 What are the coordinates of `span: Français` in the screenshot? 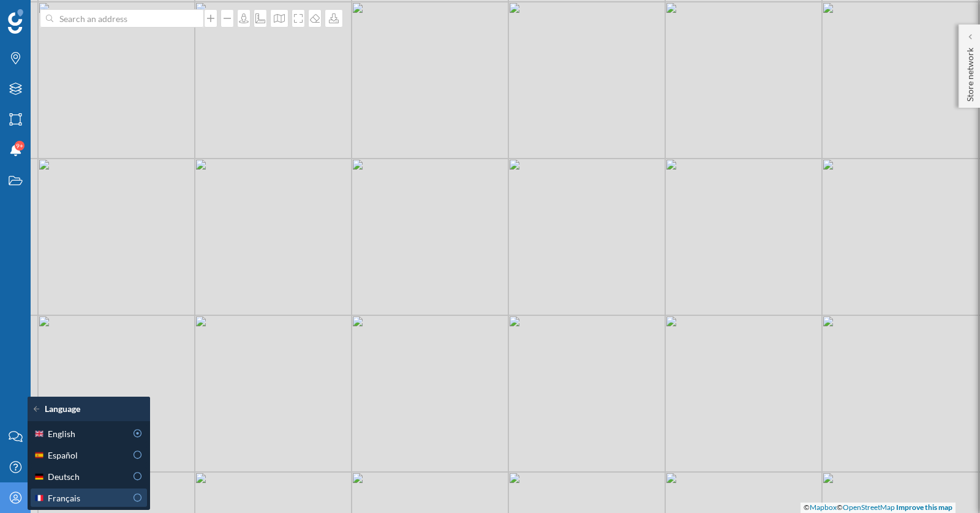 It's located at (64, 497).